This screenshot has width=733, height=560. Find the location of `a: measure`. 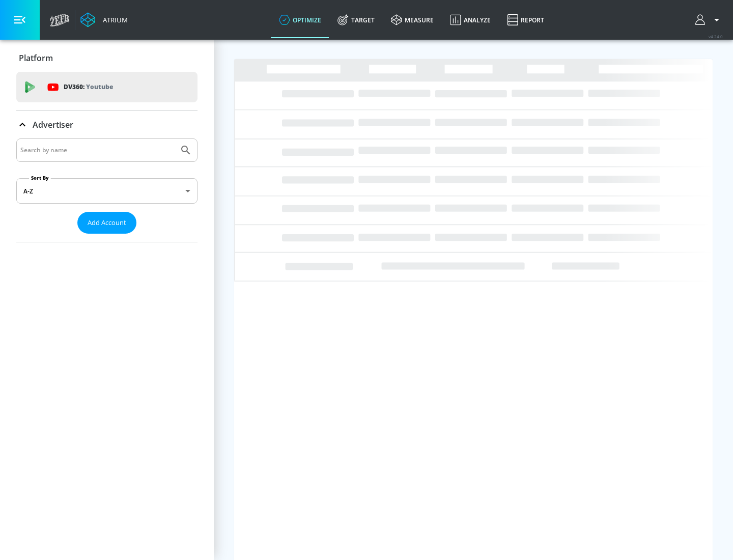

a: measure is located at coordinates (413, 20).